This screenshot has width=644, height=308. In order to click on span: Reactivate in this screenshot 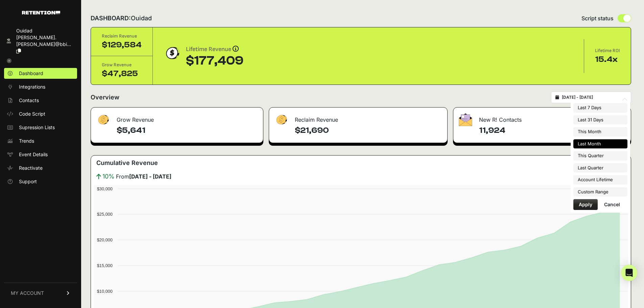, I will do `click(30, 168)`.